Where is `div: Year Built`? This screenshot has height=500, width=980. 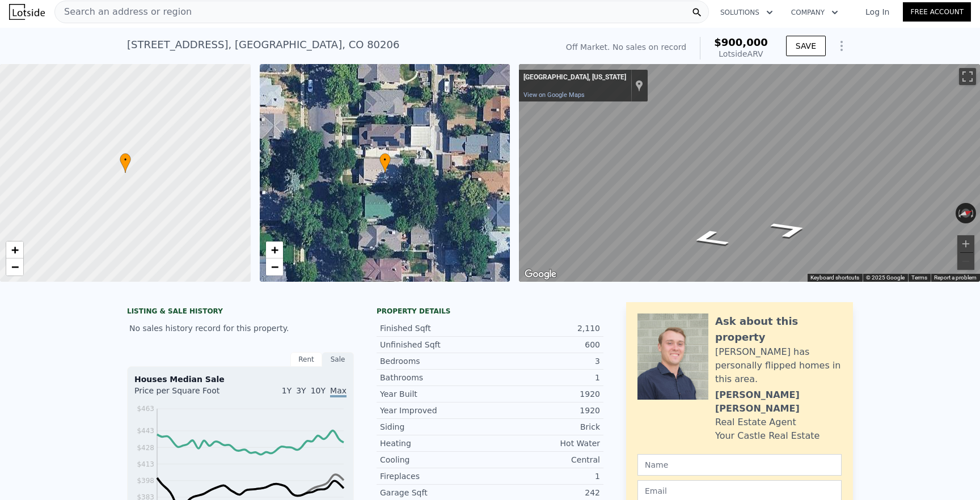 div: Year Built is located at coordinates (435, 394).